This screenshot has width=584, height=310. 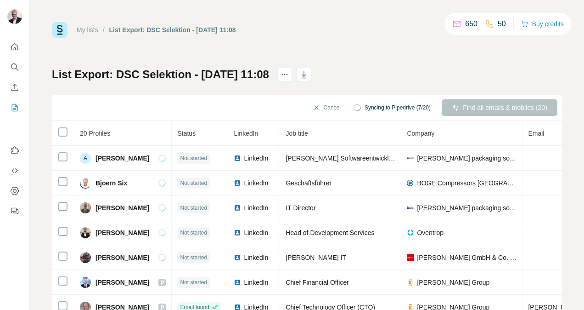 I want to click on button: Use Surfe on LinkedIn, so click(x=15, y=150).